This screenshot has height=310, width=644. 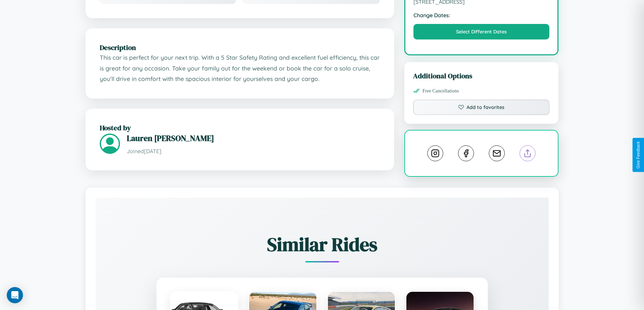 I want to click on strong: Change Dates:, so click(x=482, y=15).